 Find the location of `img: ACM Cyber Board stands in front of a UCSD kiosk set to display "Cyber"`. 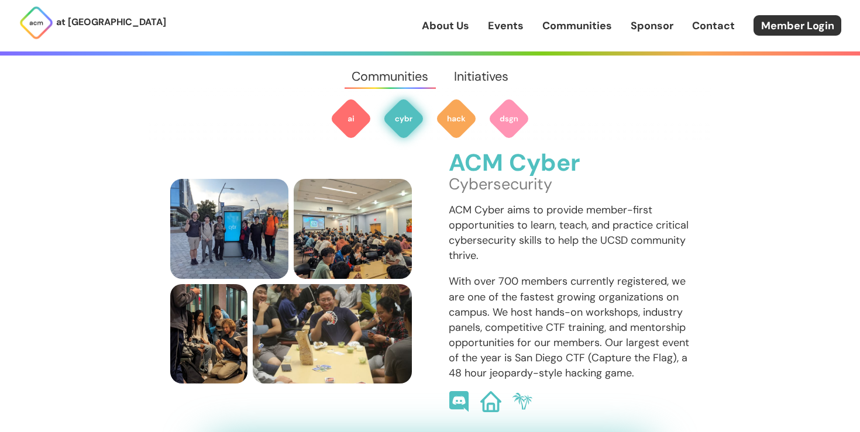

img: ACM Cyber Board stands in front of a UCSD kiosk set to display "Cyber" is located at coordinates (229, 229).